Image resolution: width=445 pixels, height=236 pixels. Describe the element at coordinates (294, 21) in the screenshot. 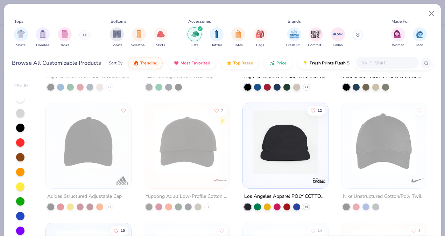

I see `div: Brands` at that location.